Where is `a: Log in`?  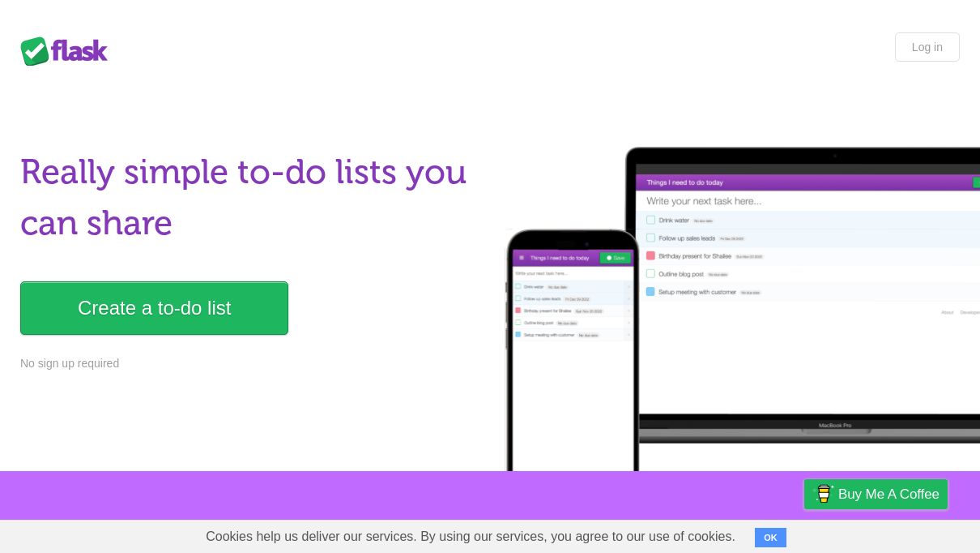
a: Log in is located at coordinates (927, 47).